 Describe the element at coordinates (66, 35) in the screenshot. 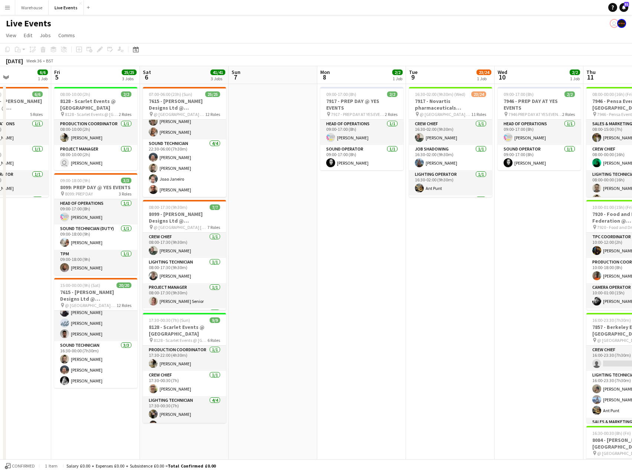

I see `span: Comms` at that location.